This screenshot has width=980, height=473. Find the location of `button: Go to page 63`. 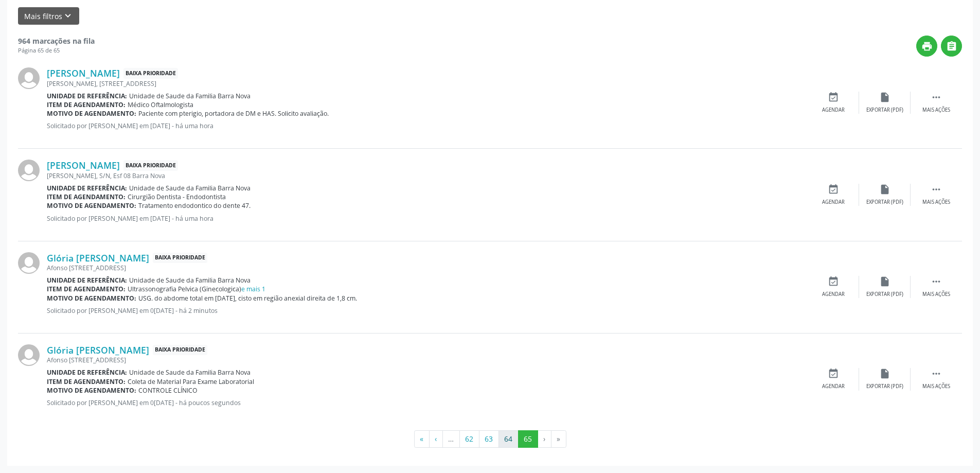

button: Go to page 63 is located at coordinates (489, 438).